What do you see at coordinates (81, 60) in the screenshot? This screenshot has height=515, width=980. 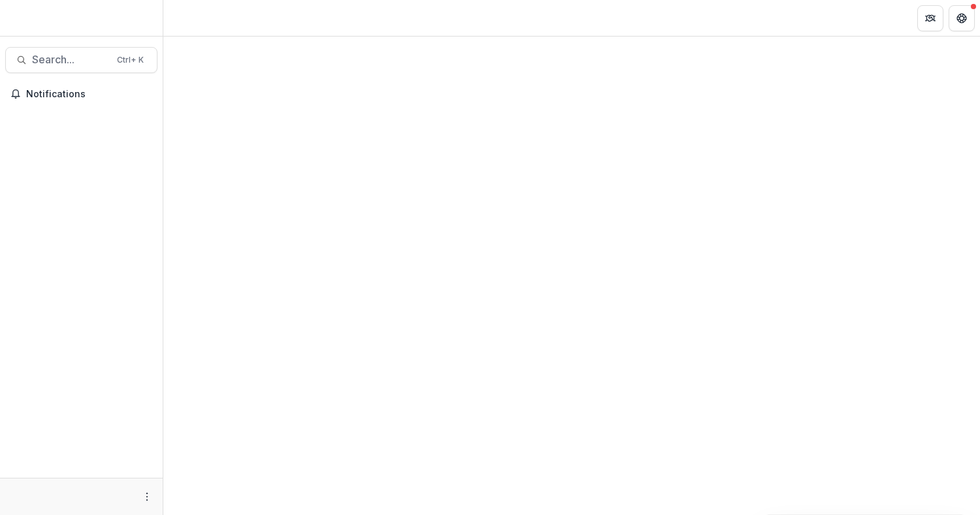 I see `button: Search...` at bounding box center [81, 60].